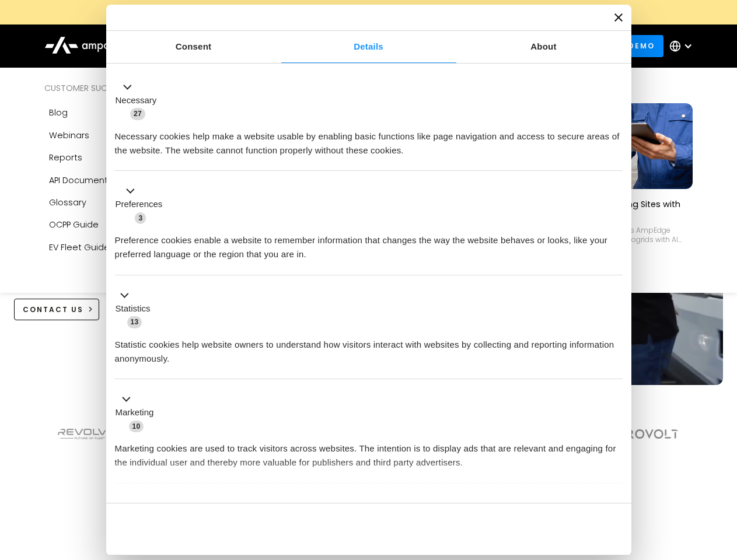 The image size is (737, 560). Describe the element at coordinates (69, 136) in the screenshot. I see `div: Webinars` at that location.